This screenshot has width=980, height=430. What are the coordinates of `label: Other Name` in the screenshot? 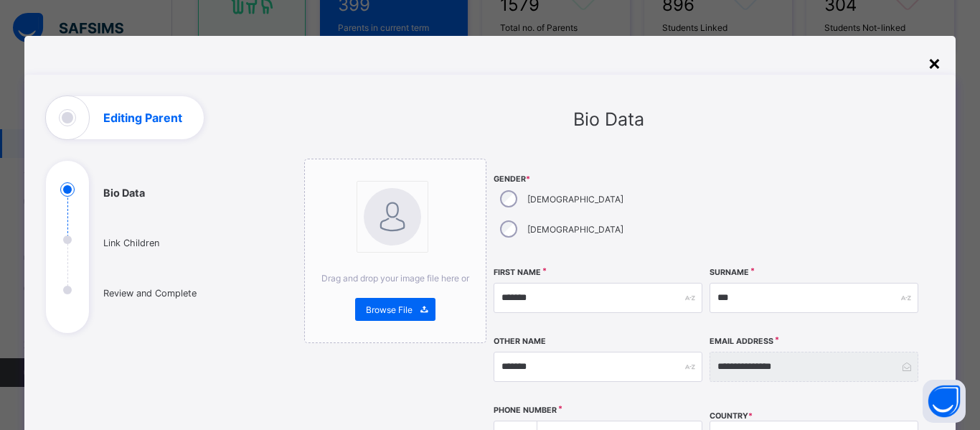 It's located at (520, 341).